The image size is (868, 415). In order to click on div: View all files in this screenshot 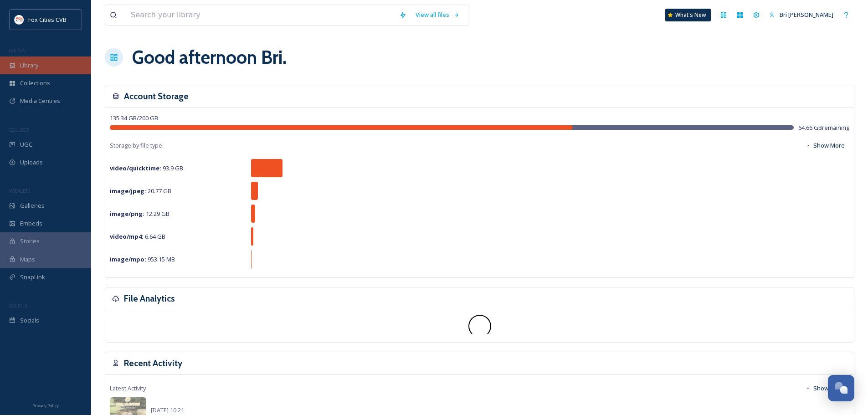, I will do `click(438, 15)`.